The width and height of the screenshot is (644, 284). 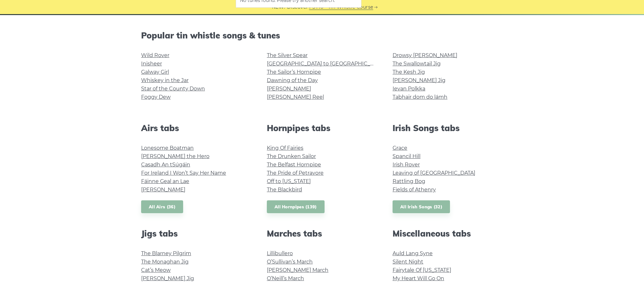 What do you see at coordinates (294, 72) in the screenshot?
I see `a: The Sailor’s Hornpipe` at bounding box center [294, 72].